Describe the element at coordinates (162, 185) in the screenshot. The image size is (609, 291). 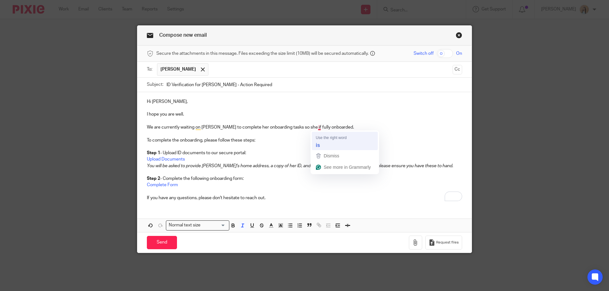
I see `a: Complete Form` at that location.